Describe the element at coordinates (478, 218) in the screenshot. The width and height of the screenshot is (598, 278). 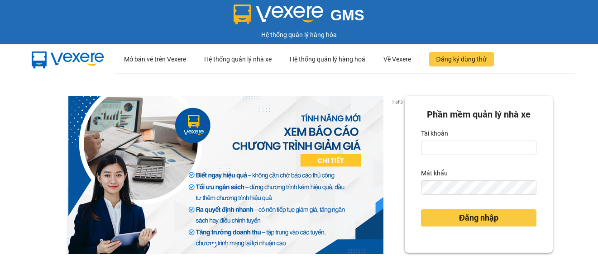
I see `span: Đăng nhập` at that location.